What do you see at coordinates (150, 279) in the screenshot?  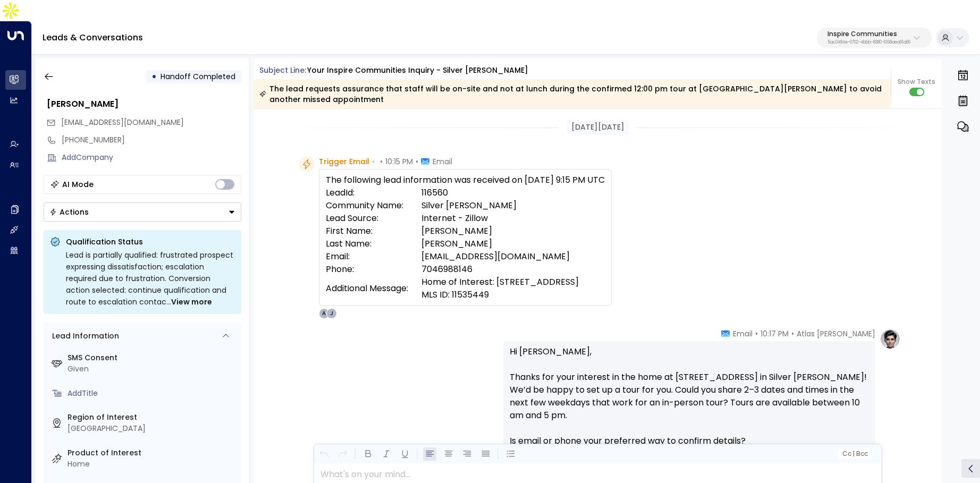 I see `div: Lead is partially qualified: frustrated prospect expressing dissatisfaction; escalation required ...` at bounding box center [150, 279].